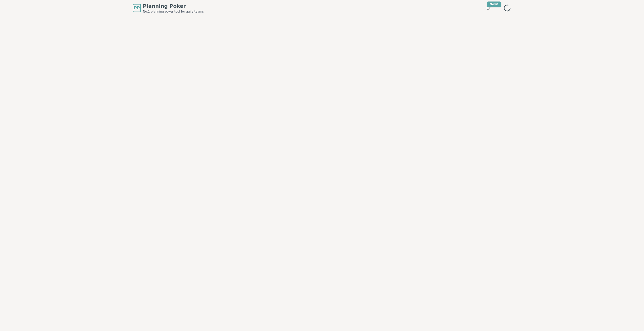  I want to click on span: Planning Poker, so click(174, 6).